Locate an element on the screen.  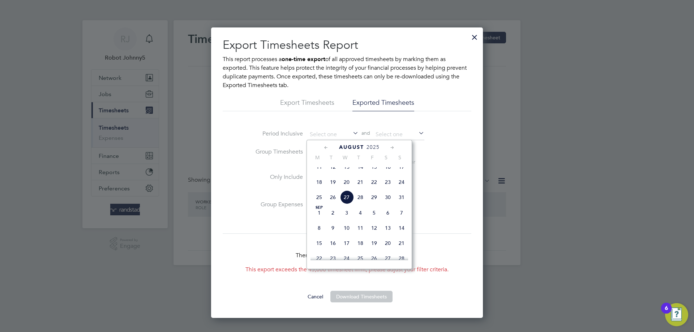
span: Sep is located at coordinates (319, 208).